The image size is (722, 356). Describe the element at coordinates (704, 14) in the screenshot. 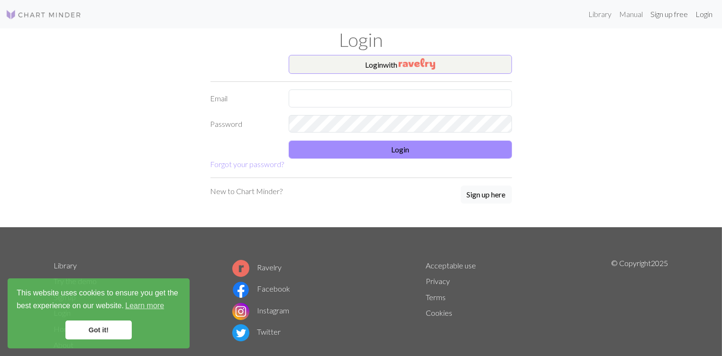

I see `a: Login` at that location.